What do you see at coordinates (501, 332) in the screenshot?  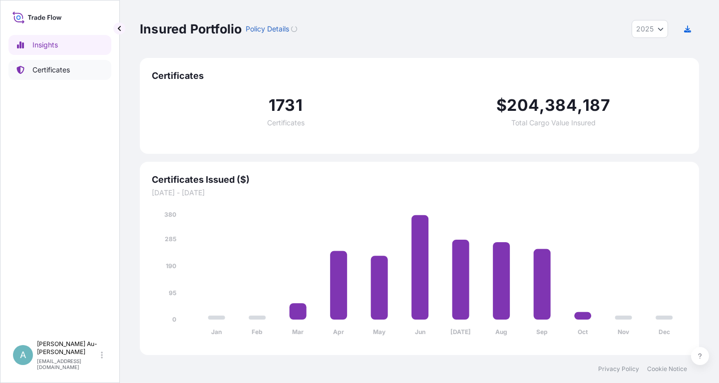 I see `tspan: Aug` at bounding box center [501, 332].